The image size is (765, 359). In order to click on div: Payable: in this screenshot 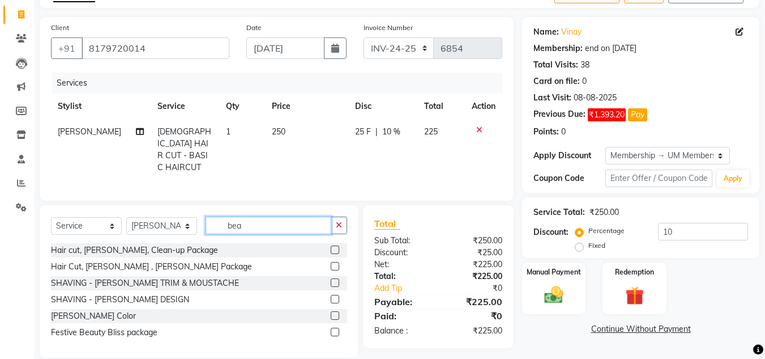, I will do `click(402, 301)`.